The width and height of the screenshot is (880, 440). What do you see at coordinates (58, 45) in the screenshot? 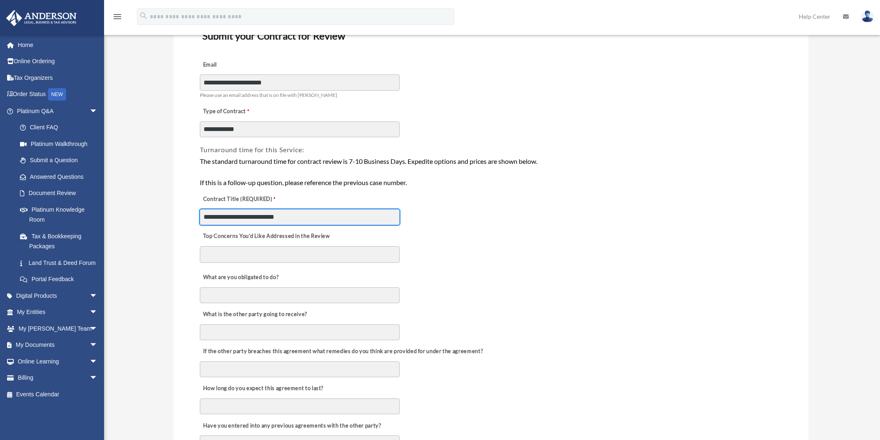
I see `a: Home` at bounding box center [58, 45].